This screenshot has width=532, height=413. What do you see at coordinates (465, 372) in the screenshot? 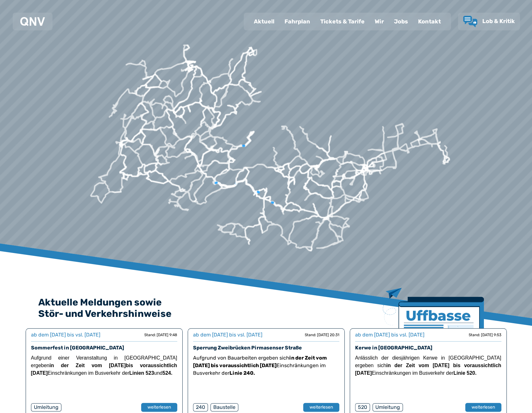
I see `strong: Linie 520.` at bounding box center [465, 372].